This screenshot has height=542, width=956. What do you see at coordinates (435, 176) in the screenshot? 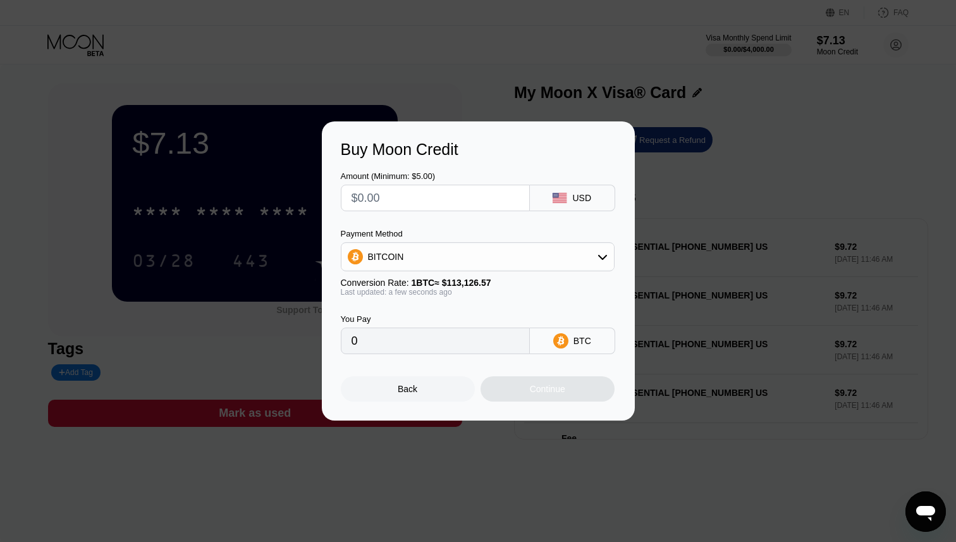
I see `div: Amount (Minimum: $5.00)` at bounding box center [435, 176].